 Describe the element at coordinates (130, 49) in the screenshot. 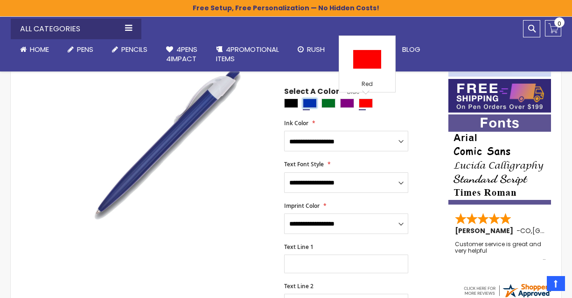

I see `a: Pencils` at that location.